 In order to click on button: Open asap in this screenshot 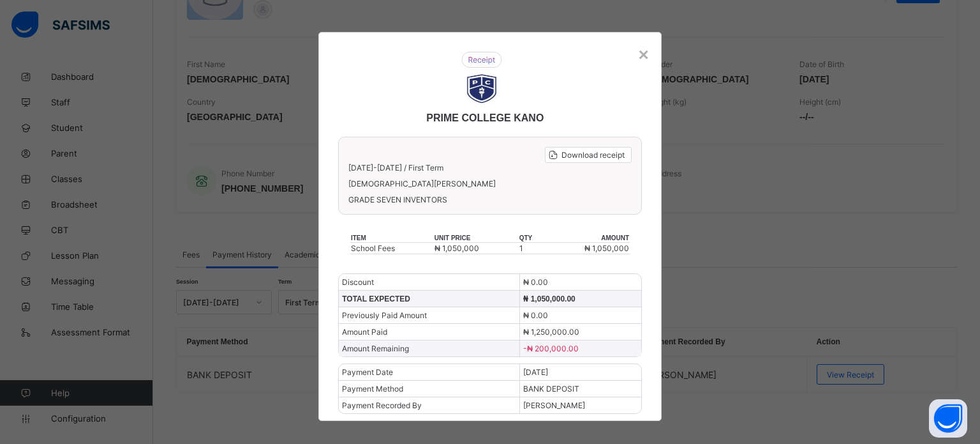, I will do `click(948, 418)`.